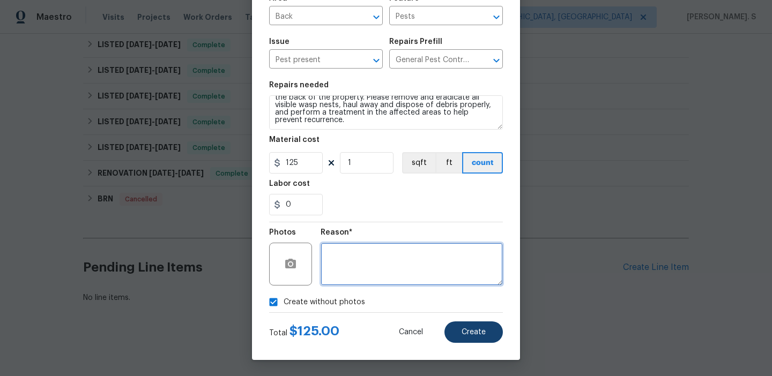 The image size is (772, 376). Describe the element at coordinates (279, 42) in the screenshot. I see `h5: Issue` at that location.